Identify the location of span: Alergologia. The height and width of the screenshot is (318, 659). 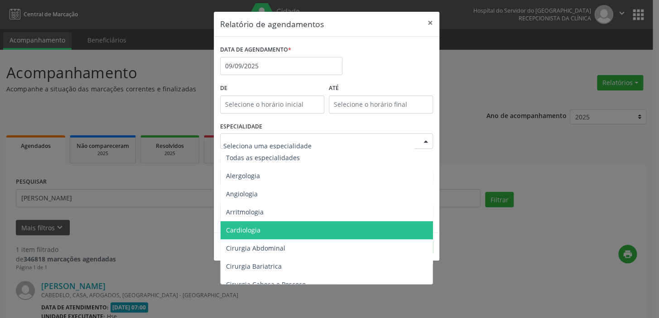
(243, 176).